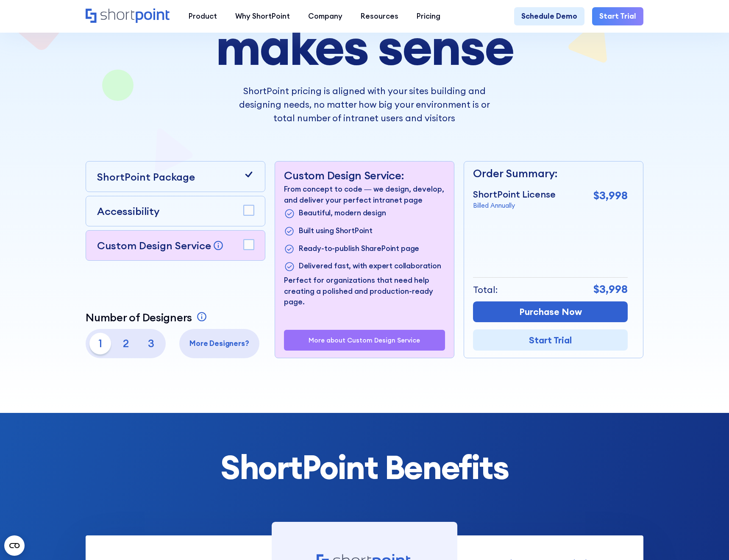 The image size is (729, 560). I want to click on div: Pricing, so click(428, 16).